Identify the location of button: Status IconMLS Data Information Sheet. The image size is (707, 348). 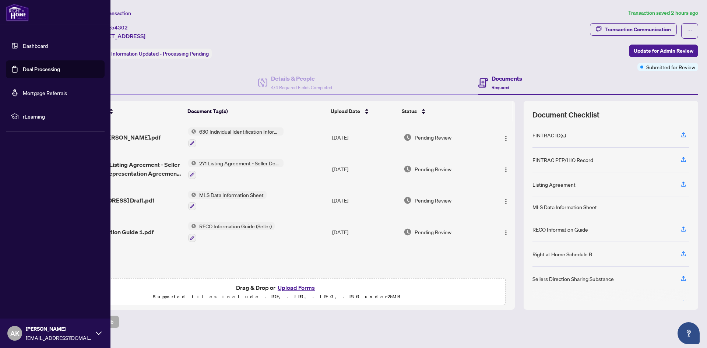
(227, 201).